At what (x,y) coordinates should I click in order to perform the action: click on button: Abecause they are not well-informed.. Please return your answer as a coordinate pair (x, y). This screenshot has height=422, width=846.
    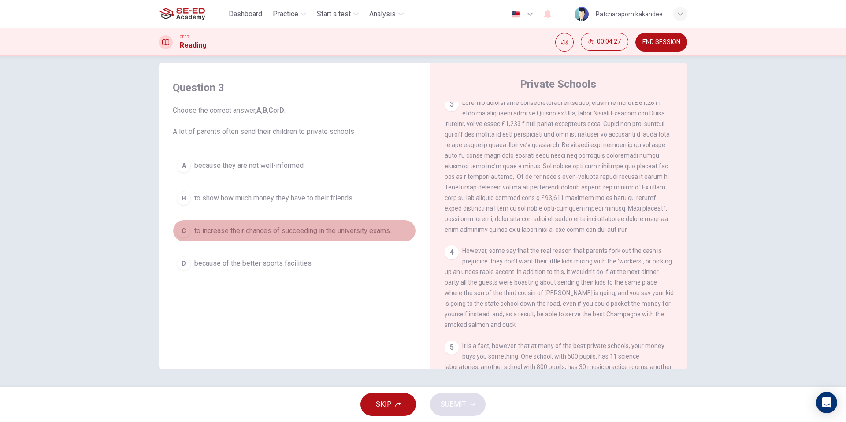
    Looking at the image, I should click on (294, 166).